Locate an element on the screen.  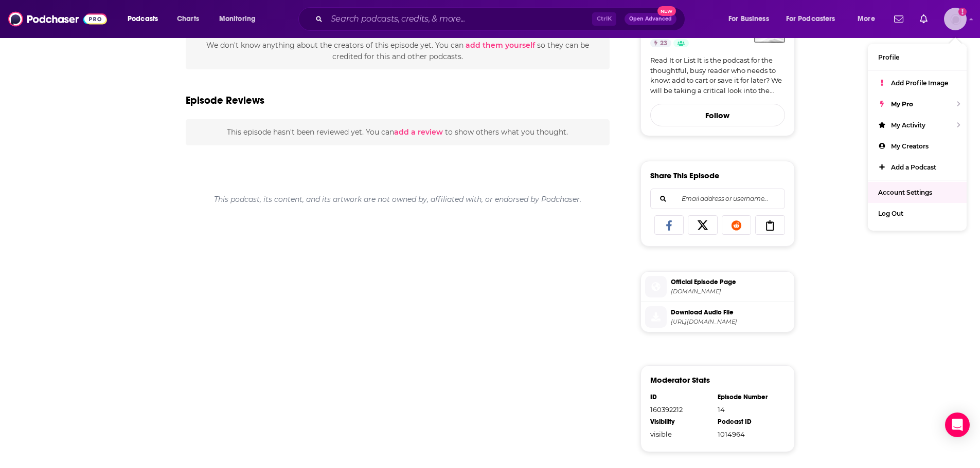
a: Share on X/Twitter is located at coordinates (702, 225).